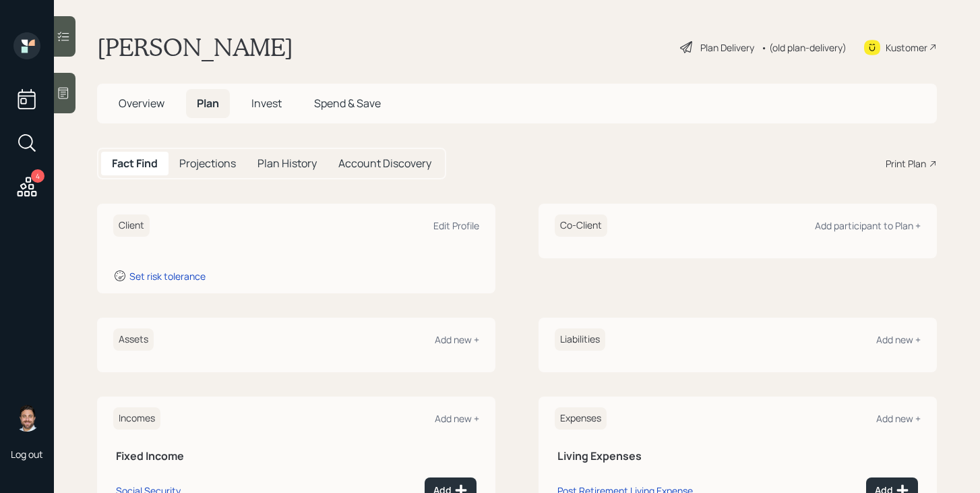 This screenshot has width=980, height=493. I want to click on div: 4, so click(38, 176).